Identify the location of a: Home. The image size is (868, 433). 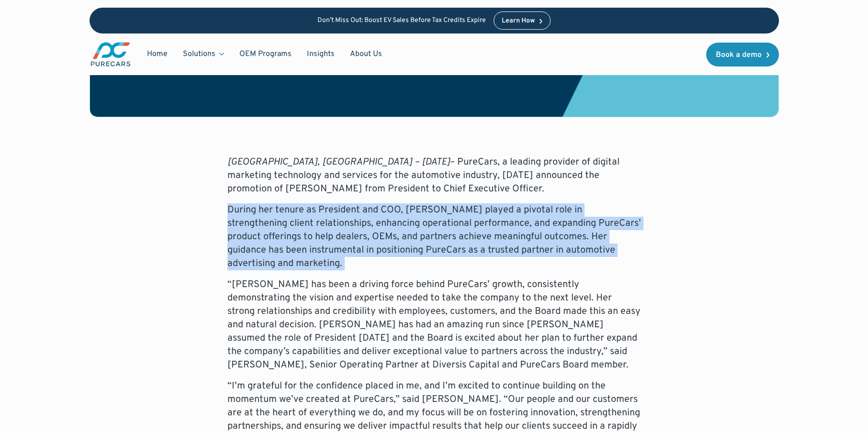
(157, 54).